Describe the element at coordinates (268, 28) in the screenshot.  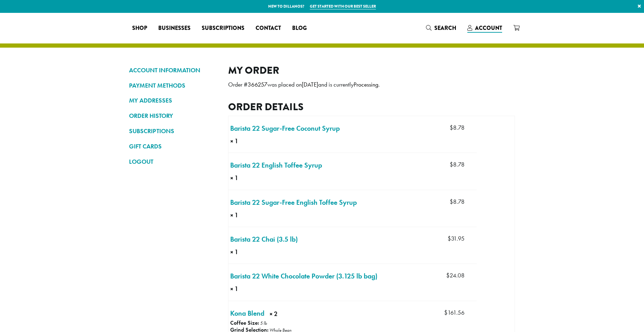
I see `span: Contact` at that location.